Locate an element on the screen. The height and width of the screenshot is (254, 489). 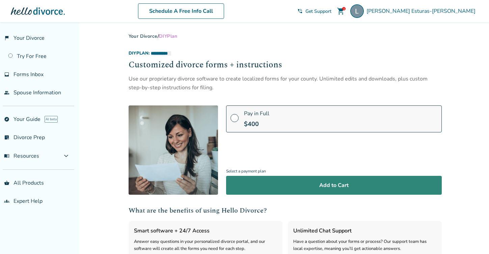
span: $ 400 is located at coordinates (251, 124).